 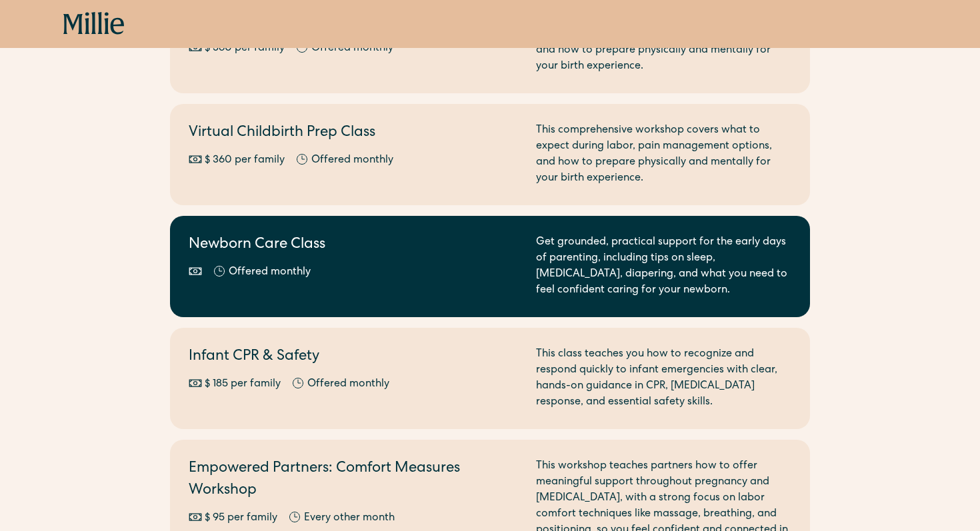 I want to click on div: Get grounded, practical support for the early days of parenting, including tips on sleep, [MEDICA..., so click(x=664, y=267).